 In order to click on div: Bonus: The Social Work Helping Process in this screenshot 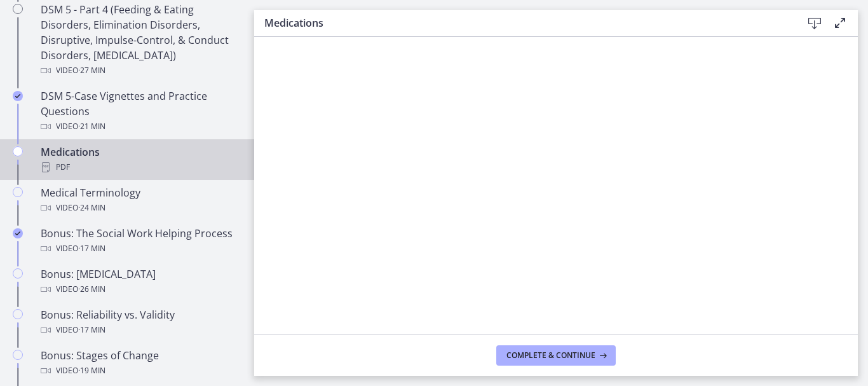, I will do `click(140, 241)`.